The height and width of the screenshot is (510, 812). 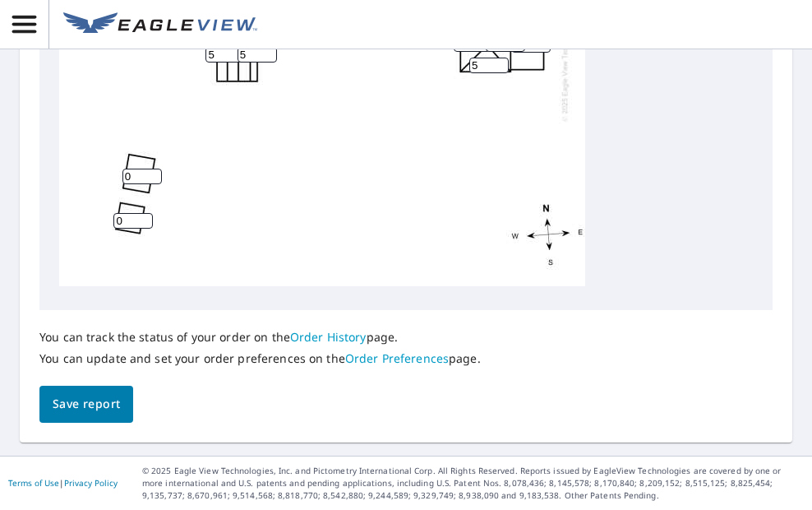 What do you see at coordinates (34, 482) in the screenshot?
I see `a: Terms of Use` at bounding box center [34, 482].